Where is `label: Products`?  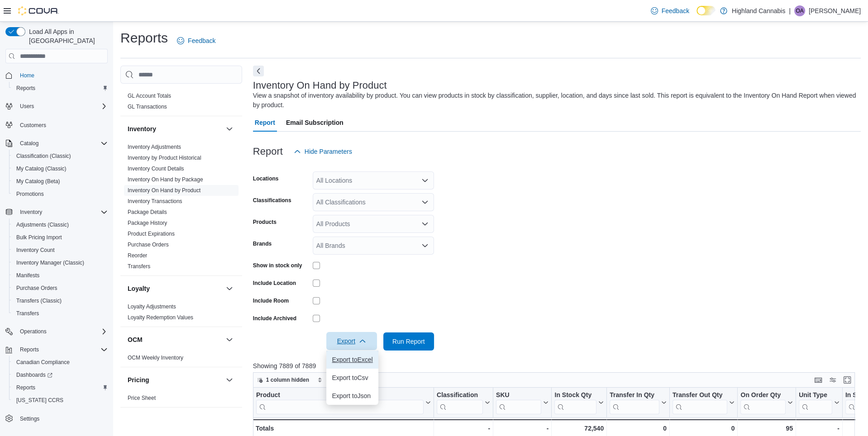
label: Products is located at coordinates (265, 222).